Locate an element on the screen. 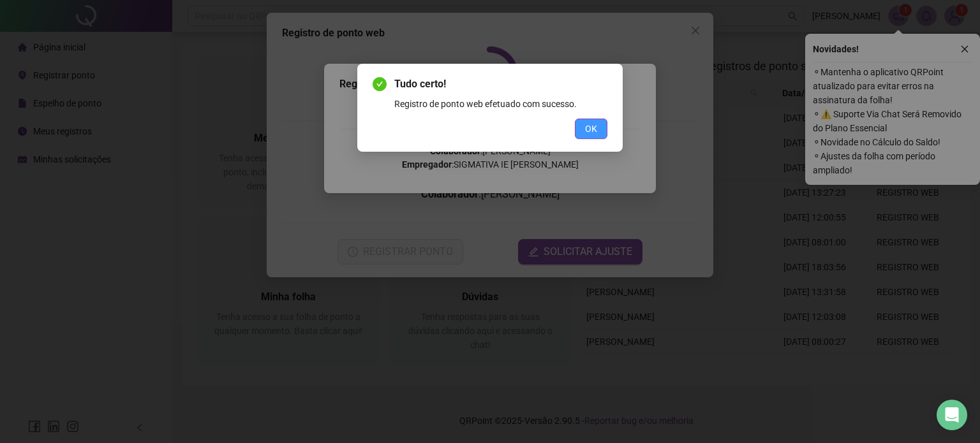 Image resolution: width=980 pixels, height=443 pixels. span: check-circle is located at coordinates (379, 84).